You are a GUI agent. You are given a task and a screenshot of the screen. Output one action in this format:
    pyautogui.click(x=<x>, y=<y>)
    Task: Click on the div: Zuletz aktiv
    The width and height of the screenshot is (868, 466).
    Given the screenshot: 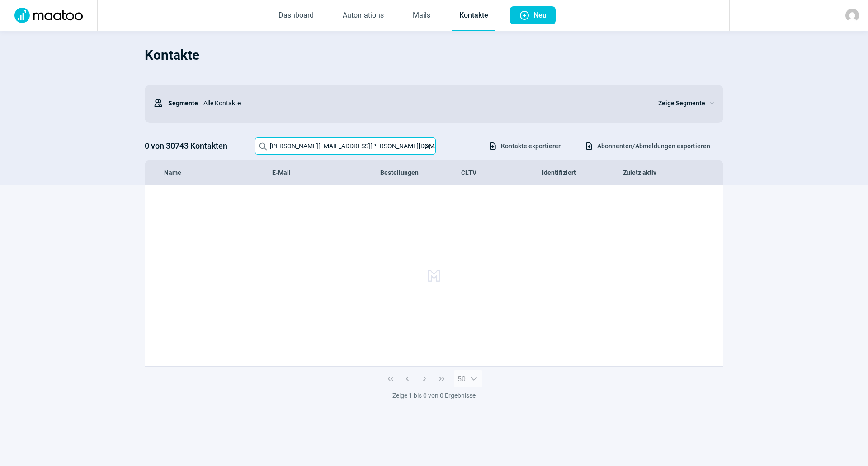 What is the action you would take?
    pyautogui.click(x=663, y=173)
    